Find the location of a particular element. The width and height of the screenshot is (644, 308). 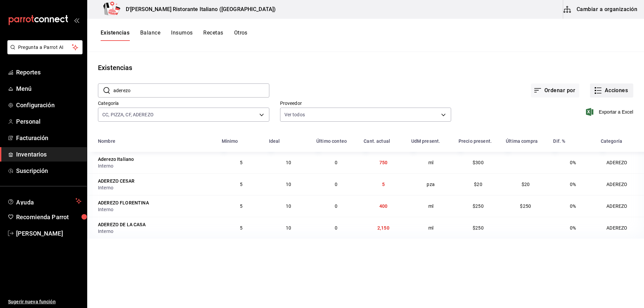

span: CC, PIZZA, CF, ADEREZO is located at coordinates (128, 114).